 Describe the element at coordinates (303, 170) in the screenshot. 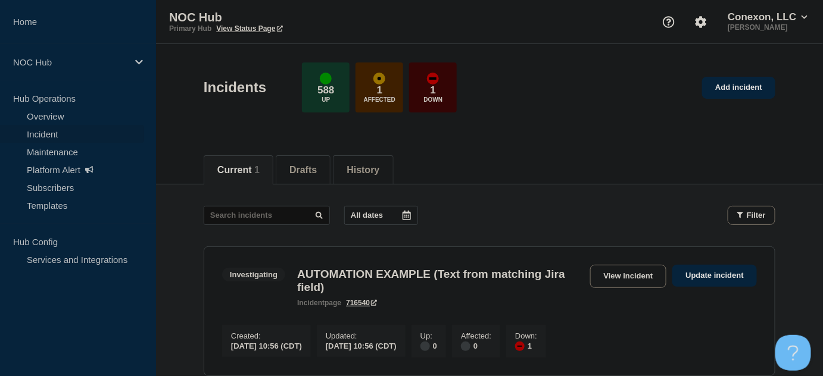

I see `button: Drafts` at that location.